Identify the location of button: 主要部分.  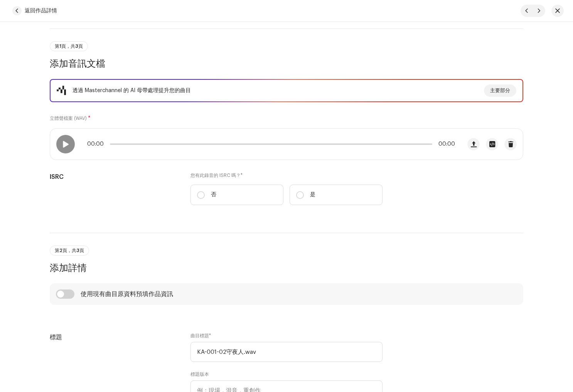
(500, 91).